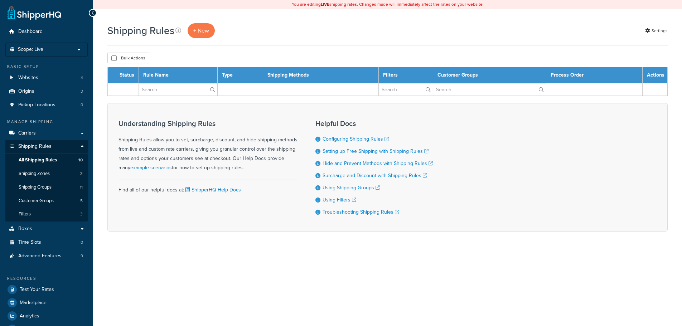 This screenshot has height=326, width=682. Describe the element at coordinates (47, 242) in the screenshot. I see `a: Time Slots 0` at that location.